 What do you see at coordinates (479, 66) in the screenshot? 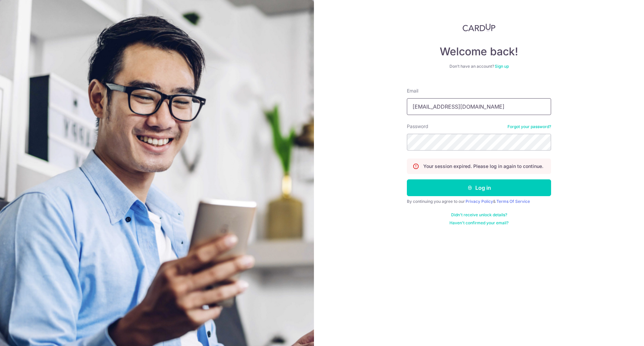
I see `div: Don’t have an account?` at bounding box center [479, 66].